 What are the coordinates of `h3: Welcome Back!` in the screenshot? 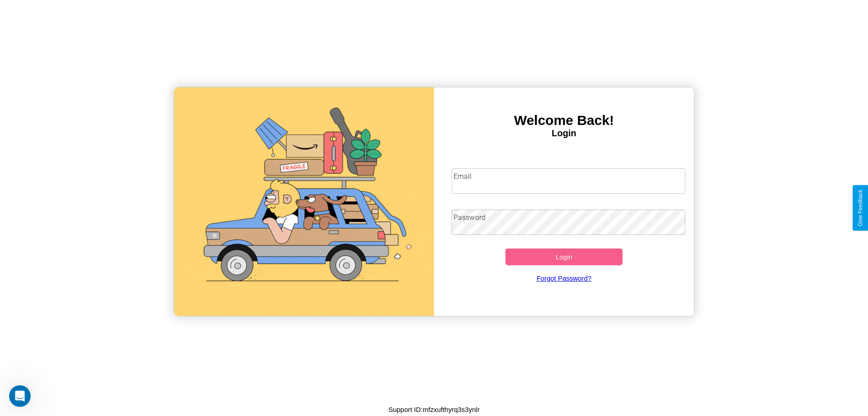 It's located at (564, 121).